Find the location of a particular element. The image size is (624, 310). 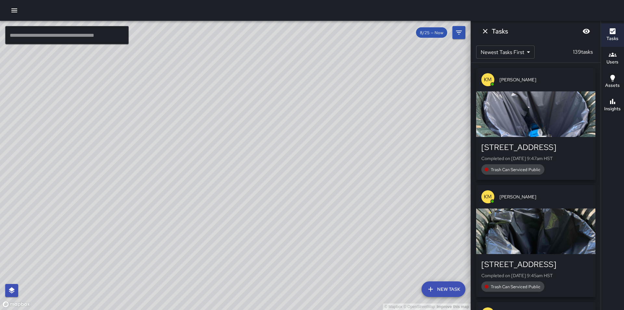

div: Newest Tasks First is located at coordinates (506, 52).